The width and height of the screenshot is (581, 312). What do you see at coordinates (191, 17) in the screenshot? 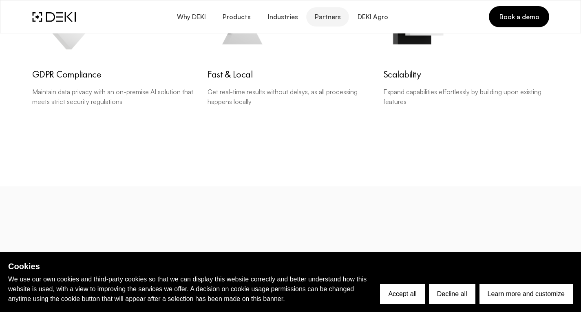
I see `button: Why DEKI` at bounding box center [191, 17].